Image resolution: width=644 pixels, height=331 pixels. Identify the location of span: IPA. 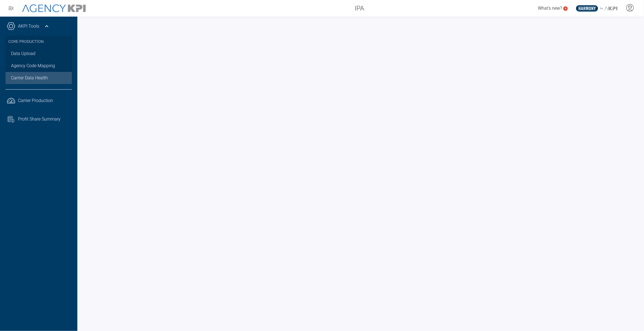
(359, 8).